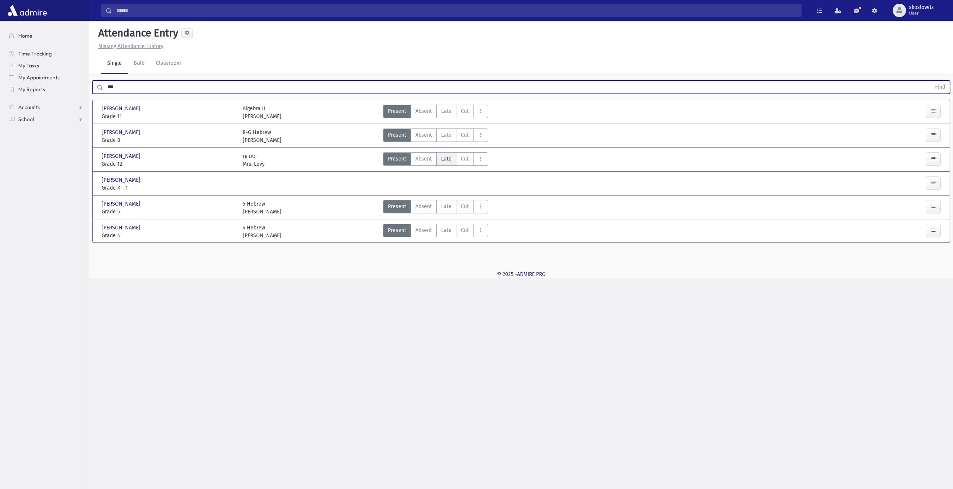 This screenshot has height=489, width=953. Describe the element at coordinates (168, 140) in the screenshot. I see `span: Grade 8` at that location.